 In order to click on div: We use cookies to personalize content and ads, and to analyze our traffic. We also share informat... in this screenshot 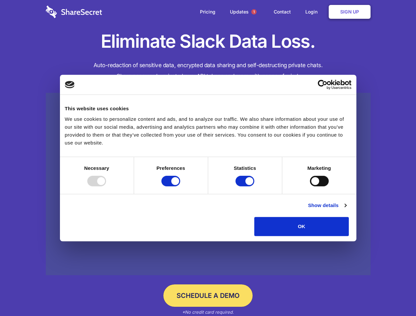, I will do `click(208, 131)`.